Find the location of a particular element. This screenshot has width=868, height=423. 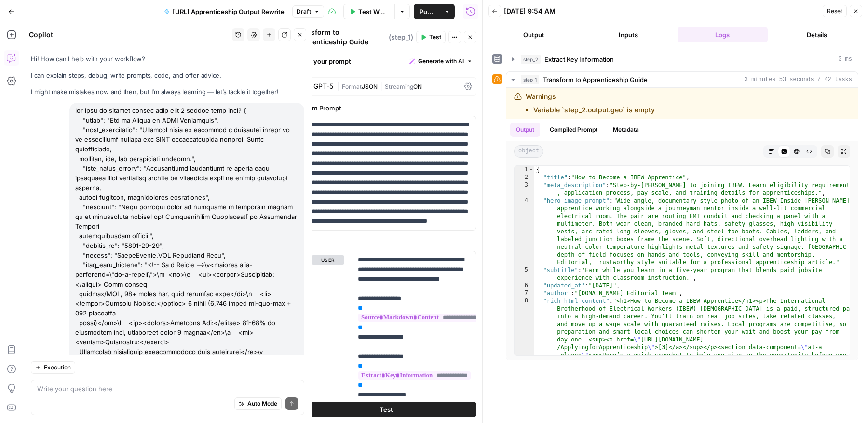

span: ( step_1 ) is located at coordinates (401, 38).